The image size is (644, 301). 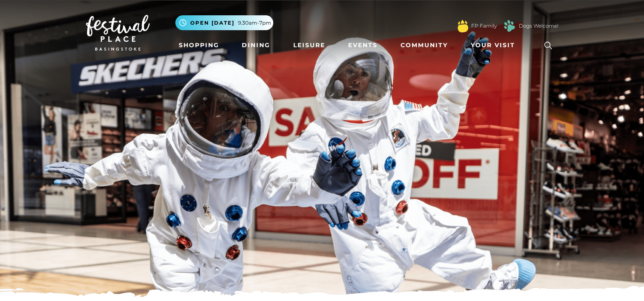 I want to click on a: Leisure, so click(x=309, y=45).